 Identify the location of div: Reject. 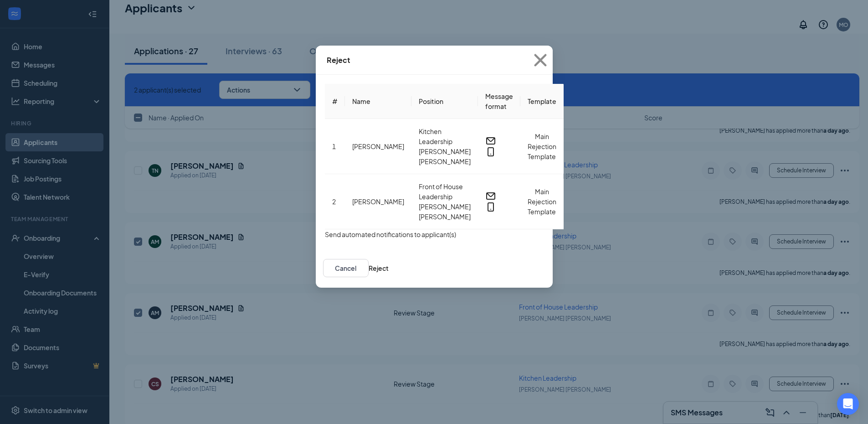
(339, 61).